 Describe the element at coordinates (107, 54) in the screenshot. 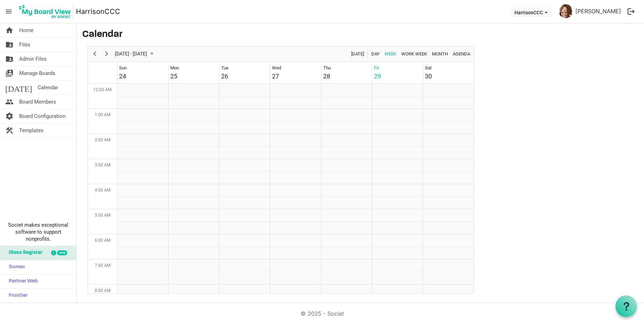

I see `div: next period` at that location.